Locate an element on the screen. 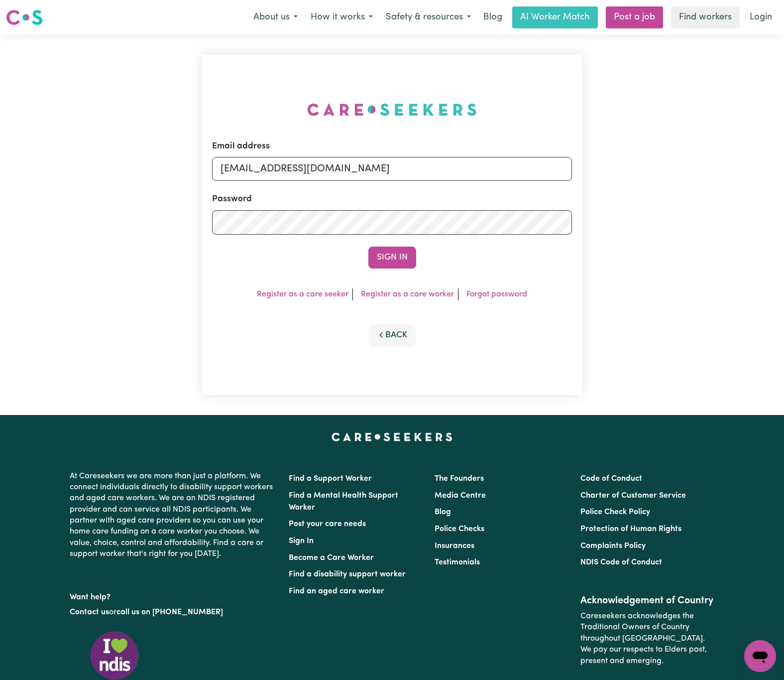 The height and width of the screenshot is (680, 784). button: Sign In is located at coordinates (393, 257).